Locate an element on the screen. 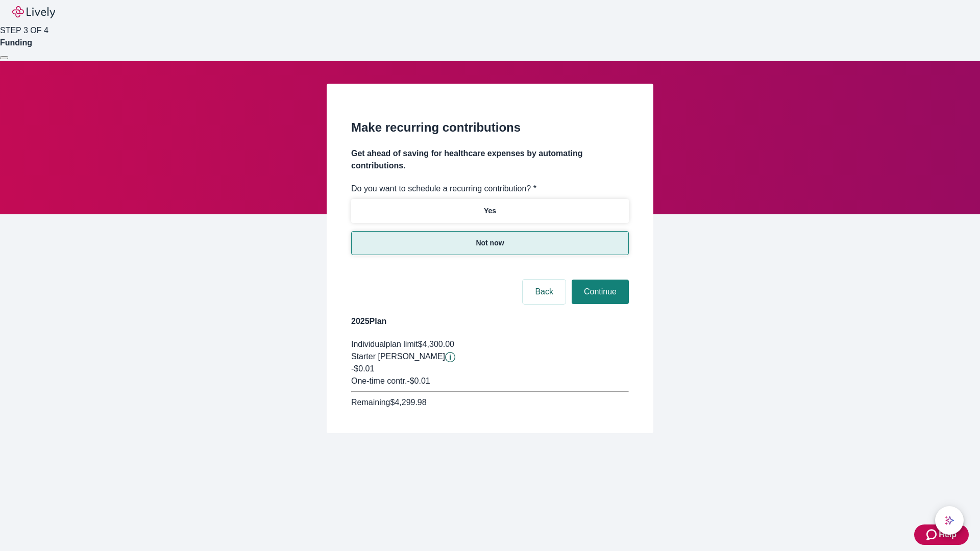 The image size is (980, 551). button: Back is located at coordinates (544, 291).